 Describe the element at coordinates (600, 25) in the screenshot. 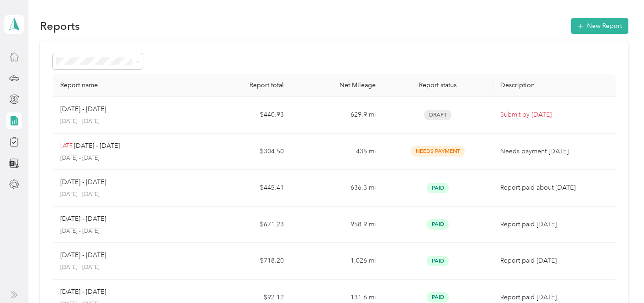

I see `button: New Report` at that location.